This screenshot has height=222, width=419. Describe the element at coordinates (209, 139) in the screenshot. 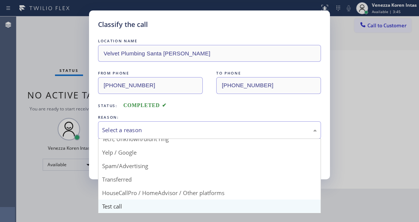

I see `div: Tech, Unknown/didnt ring` at that location.